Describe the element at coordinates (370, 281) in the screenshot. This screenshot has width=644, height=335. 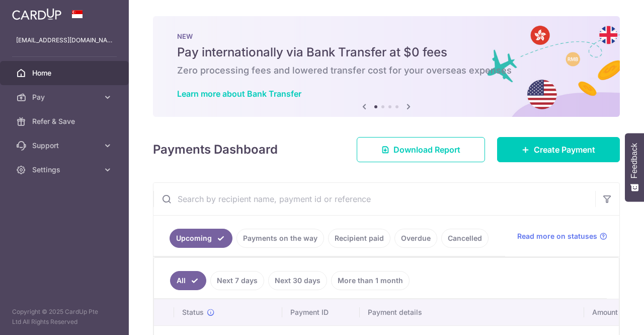
I see `a: More than 1 month` at that location.